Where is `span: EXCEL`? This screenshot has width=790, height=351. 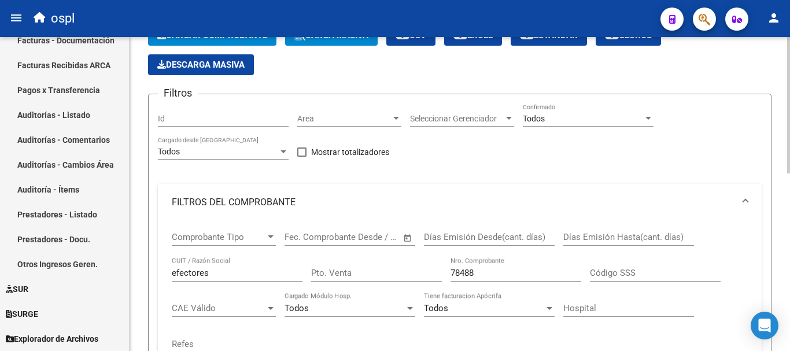
span: EXCEL is located at coordinates (473, 35).